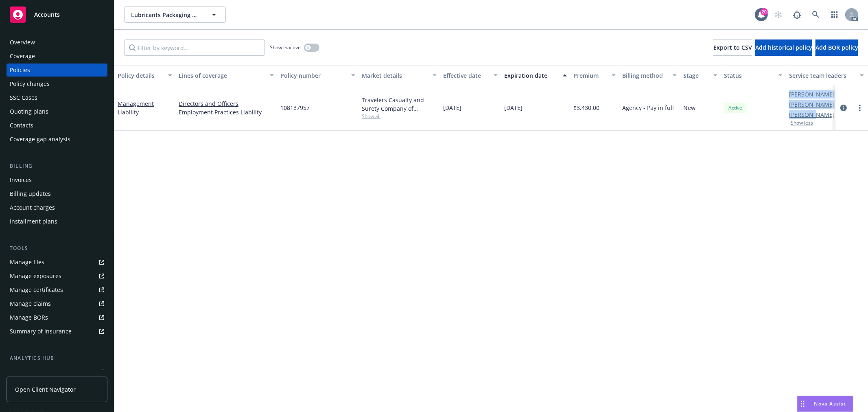  Describe the element at coordinates (57, 56) in the screenshot. I see `a: Coverage` at that location.